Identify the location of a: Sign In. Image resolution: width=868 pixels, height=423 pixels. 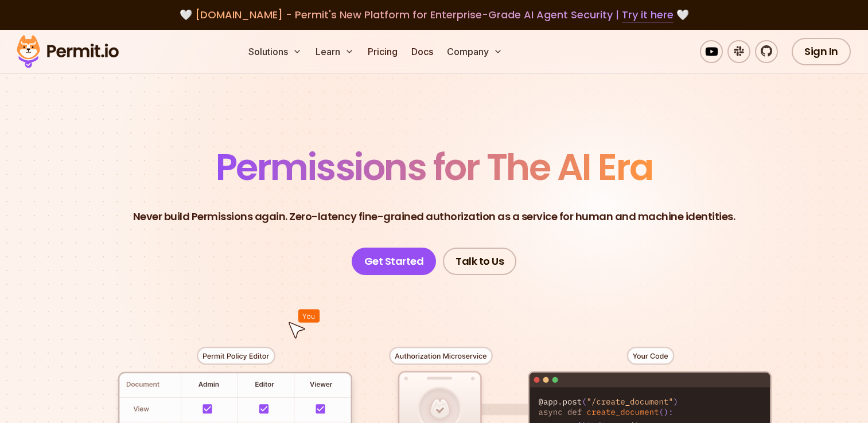
(821, 52).